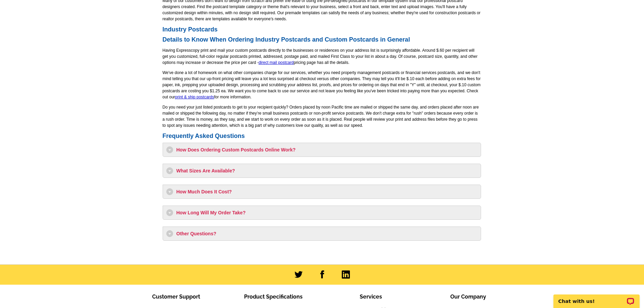  What do you see at coordinates (322, 57) in the screenshot?
I see `p: Having Expresscopy print and mail your custom postcards directly to the businesses or residences ...` at bounding box center [322, 57].